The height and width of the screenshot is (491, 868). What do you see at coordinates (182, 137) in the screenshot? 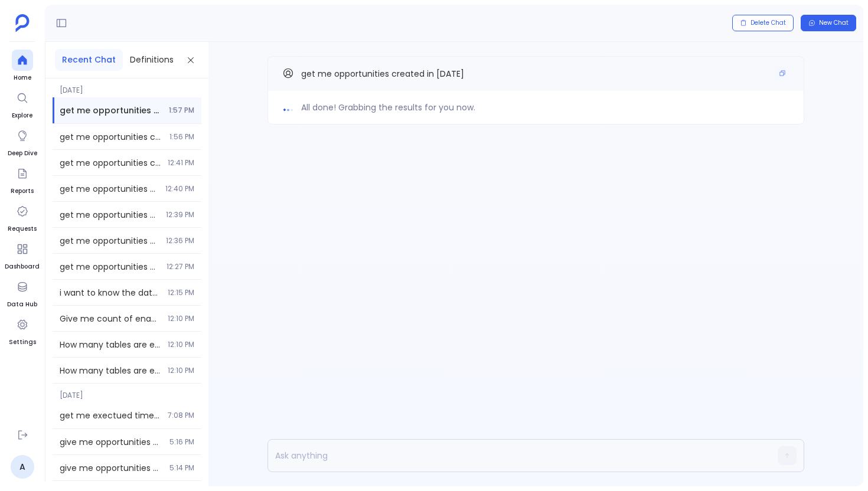
I see `span: 1:56 PM` at bounding box center [182, 137].